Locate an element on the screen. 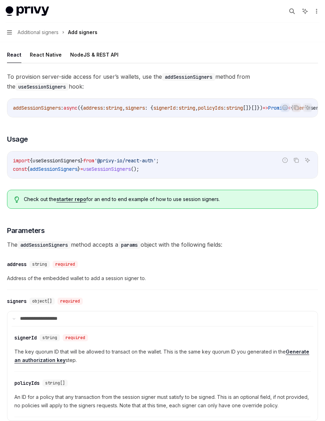 This screenshot has height=421, width=325. span: signers is located at coordinates (135, 108).